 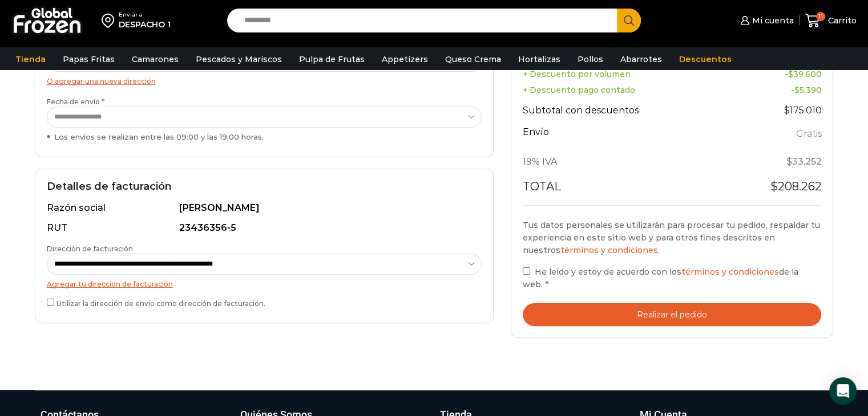 What do you see at coordinates (672, 238) in the screenshot?
I see `p: Tus datos personales se utilizarán para procesar tu pedido, respaldar tu experiencia en este siti...` at bounding box center [672, 238].